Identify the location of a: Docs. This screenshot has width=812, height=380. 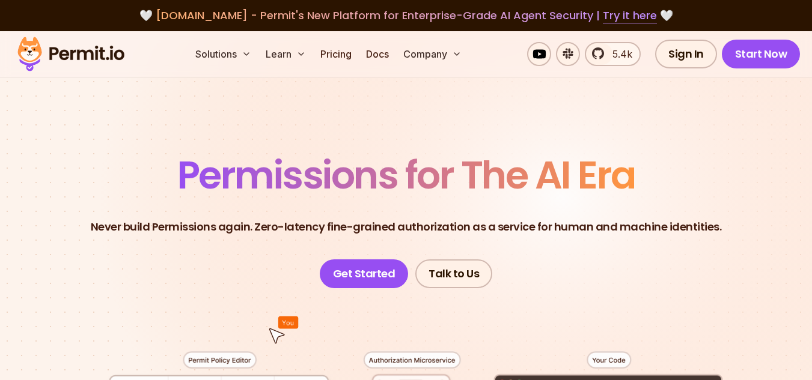
(377, 54).